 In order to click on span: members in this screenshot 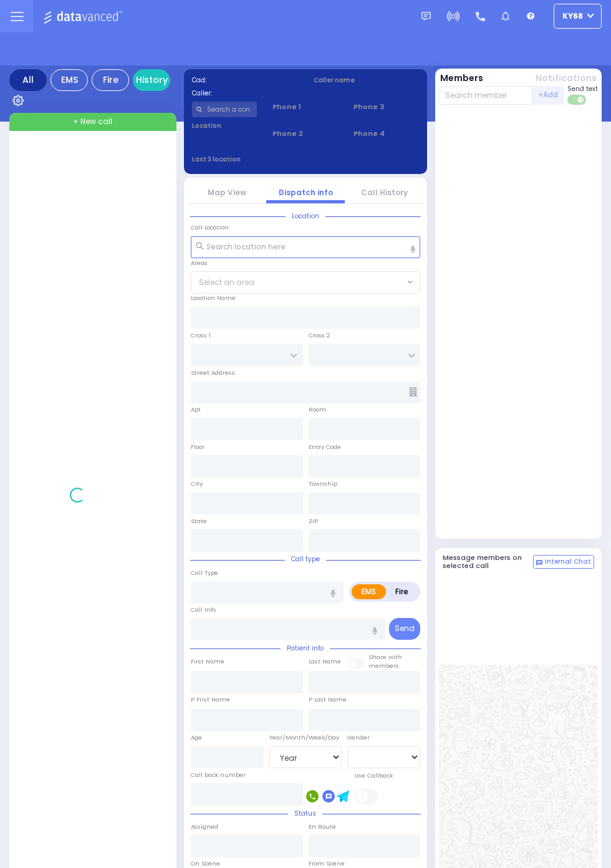, I will do `click(383, 665)`.